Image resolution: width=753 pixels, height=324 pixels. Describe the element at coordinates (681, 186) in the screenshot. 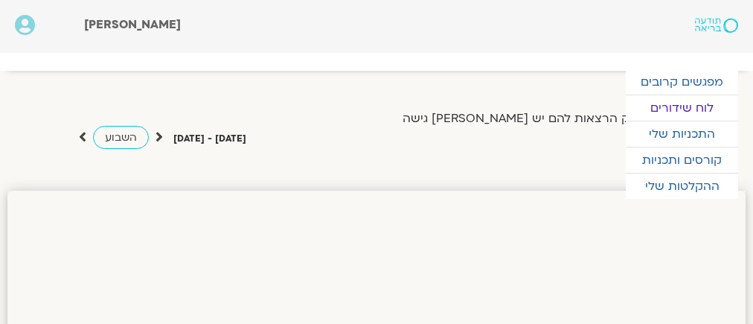

I see `a: ההקלטות שלי` at that location.